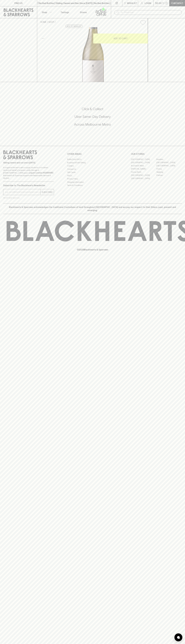 This screenshot has width=185, height=644. What do you see at coordinates (169, 172) in the screenshot?
I see `a: Geelong` at bounding box center [169, 172].